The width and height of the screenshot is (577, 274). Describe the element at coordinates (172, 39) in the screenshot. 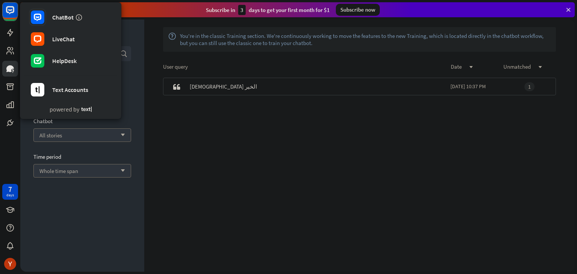

I see `i: help` at that location.